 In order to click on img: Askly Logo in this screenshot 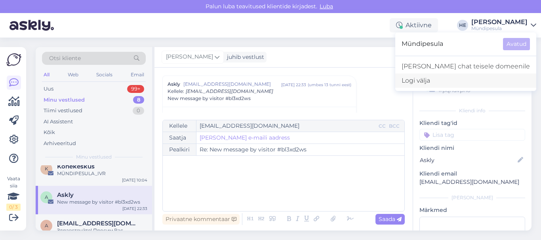, I will do `click(14, 60)`.